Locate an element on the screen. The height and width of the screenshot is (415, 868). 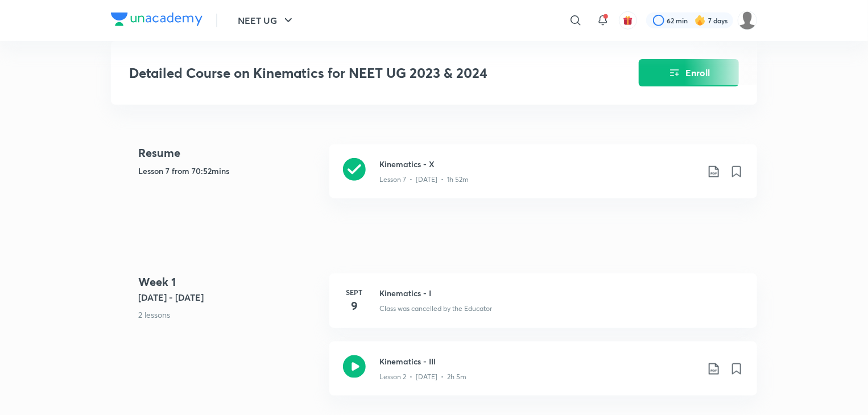
img: streak is located at coordinates (700, 20).